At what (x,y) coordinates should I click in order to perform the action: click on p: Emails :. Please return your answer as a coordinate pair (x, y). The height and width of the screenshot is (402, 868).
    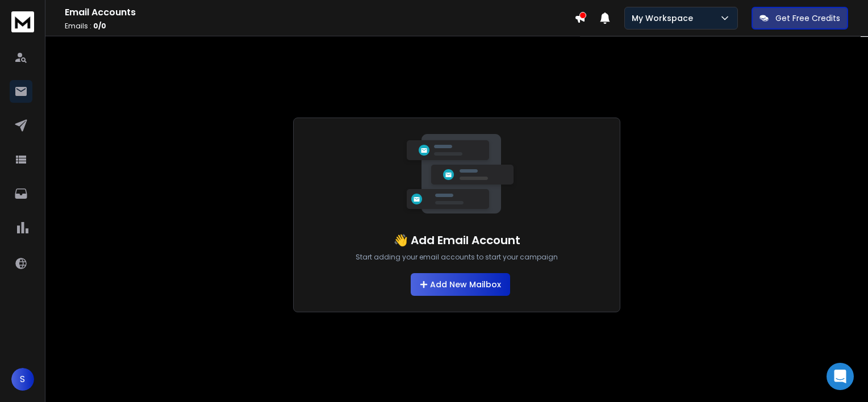
    Looking at the image, I should click on (319, 26).